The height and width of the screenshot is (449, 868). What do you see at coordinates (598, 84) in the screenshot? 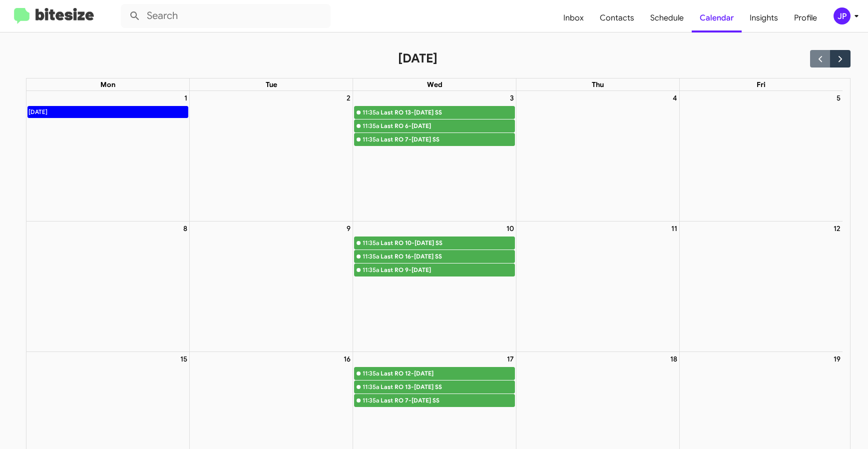
I see `a: Thursday` at bounding box center [598, 84].